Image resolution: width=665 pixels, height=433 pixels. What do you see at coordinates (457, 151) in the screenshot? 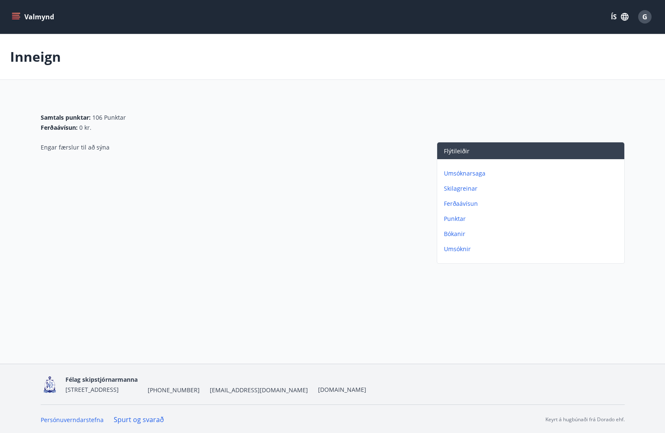
I see `span: Flýtileiðir` at bounding box center [457, 151].